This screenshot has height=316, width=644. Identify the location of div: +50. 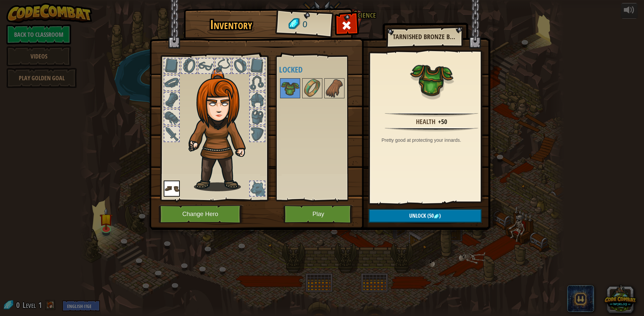
(442, 122).